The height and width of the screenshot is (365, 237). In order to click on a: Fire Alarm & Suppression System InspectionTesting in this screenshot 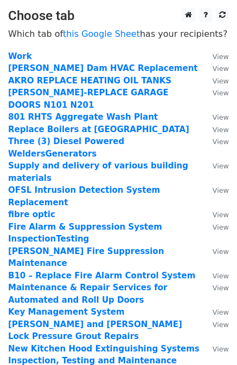, I will do `click(85, 233)`.